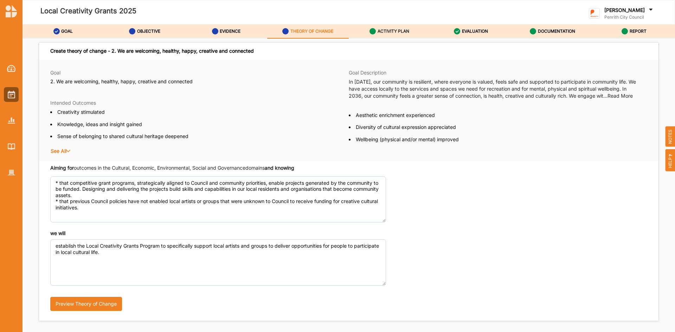 The height and width of the screenshot is (332, 675). Describe the element at coordinates (58, 233) in the screenshot. I see `strong: we will` at that location.